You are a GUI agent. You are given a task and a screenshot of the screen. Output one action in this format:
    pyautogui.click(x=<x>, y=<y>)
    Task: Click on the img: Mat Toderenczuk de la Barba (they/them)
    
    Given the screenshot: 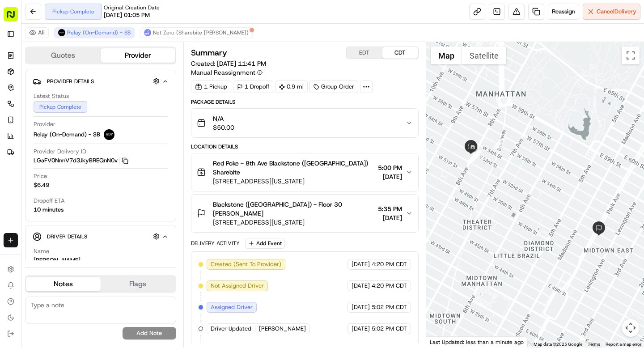 What is the action you would take?
    pyautogui.click(x=16, y=137)
    